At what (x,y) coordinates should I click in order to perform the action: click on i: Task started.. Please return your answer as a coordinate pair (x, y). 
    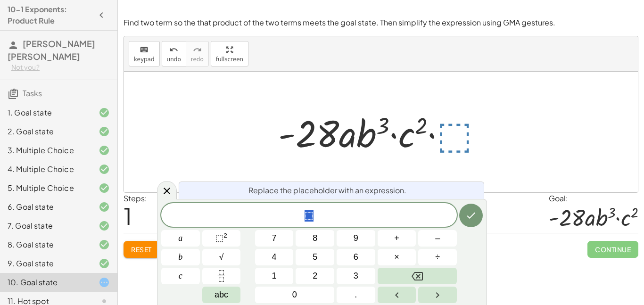
    Looking at the image, I should click on (104, 282).